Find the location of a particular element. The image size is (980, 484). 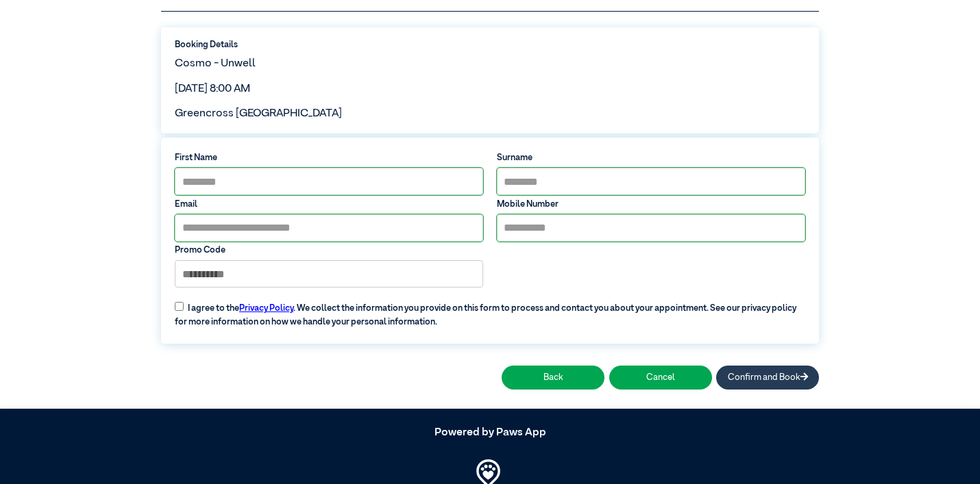

button: Confirm and Book is located at coordinates (768, 377).